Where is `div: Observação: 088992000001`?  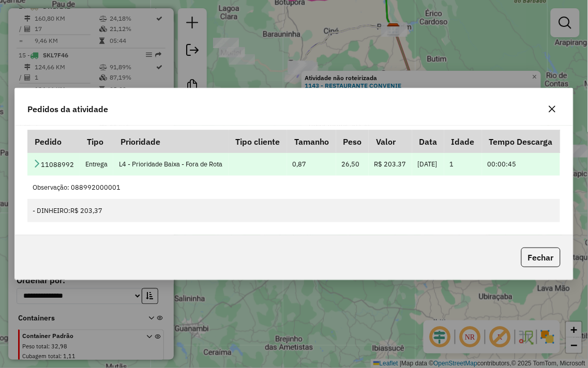
div: Observação: 088992000001 is located at coordinates (293, 187).